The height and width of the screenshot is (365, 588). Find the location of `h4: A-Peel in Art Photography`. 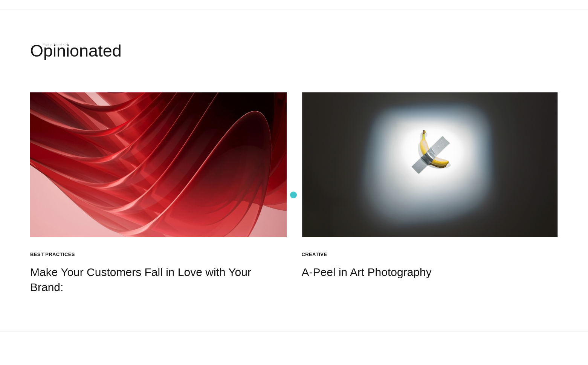

h4: A-Peel in Art Photography is located at coordinates (430, 272).